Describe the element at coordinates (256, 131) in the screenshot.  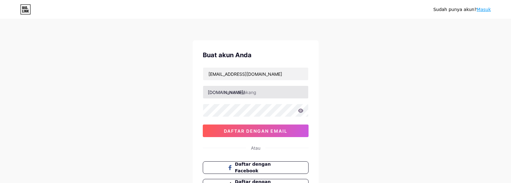
I see `button: daftar dengan email` at that location.